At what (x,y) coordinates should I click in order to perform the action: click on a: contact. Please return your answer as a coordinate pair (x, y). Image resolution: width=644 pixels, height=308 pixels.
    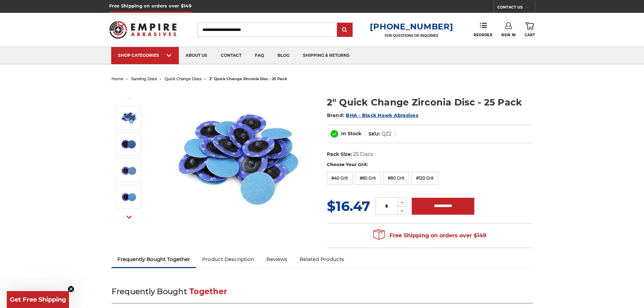
    Looking at the image, I should click on (231, 55).